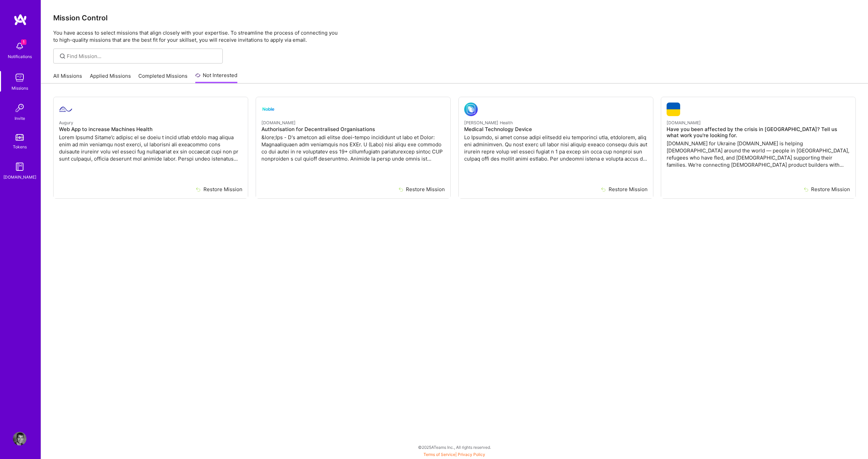 This screenshot has height=459, width=868. Describe the element at coordinates (150, 148) in the screenshot. I see `p: Lorem Ipsumd Sitame’c adipisc el se doeiu t incid utlab etdolo mag aliqua enim ad min veniamqu no...` at that location.